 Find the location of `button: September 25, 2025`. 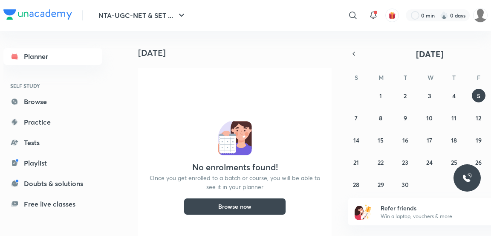

button: September 25, 2025 is located at coordinates (454, 162).